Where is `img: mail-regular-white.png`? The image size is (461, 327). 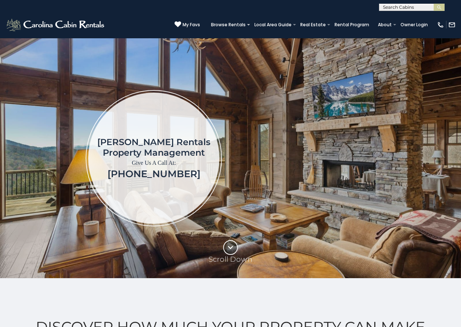
img: mail-regular-white.png is located at coordinates (452, 25).